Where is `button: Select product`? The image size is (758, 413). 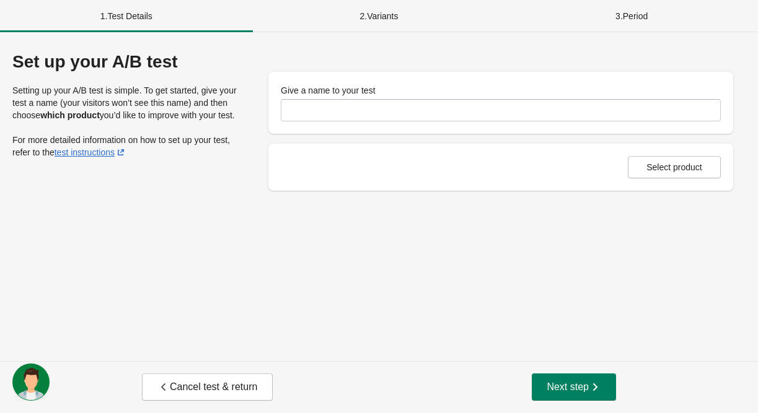 button: Select product is located at coordinates (674, 167).